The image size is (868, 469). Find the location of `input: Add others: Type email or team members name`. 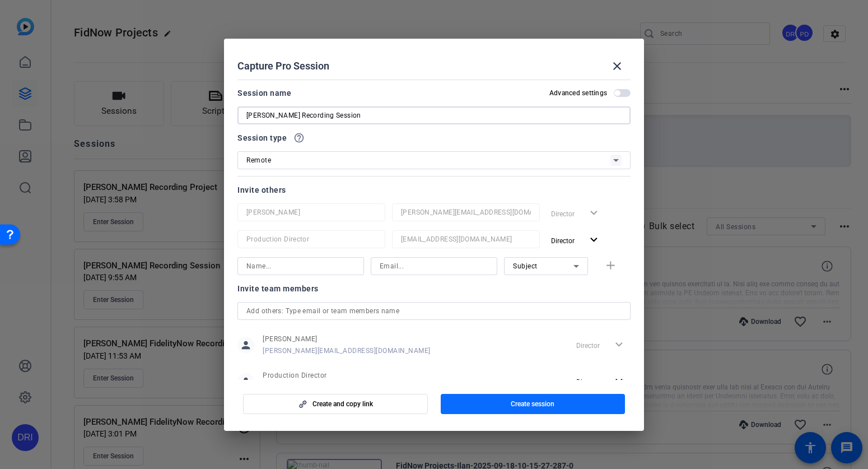

input: Add others: Type email or team members name is located at coordinates (434, 311).